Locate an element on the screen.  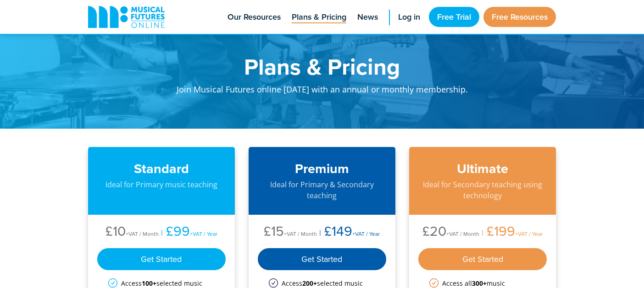
h3: Standard is located at coordinates (161, 168).